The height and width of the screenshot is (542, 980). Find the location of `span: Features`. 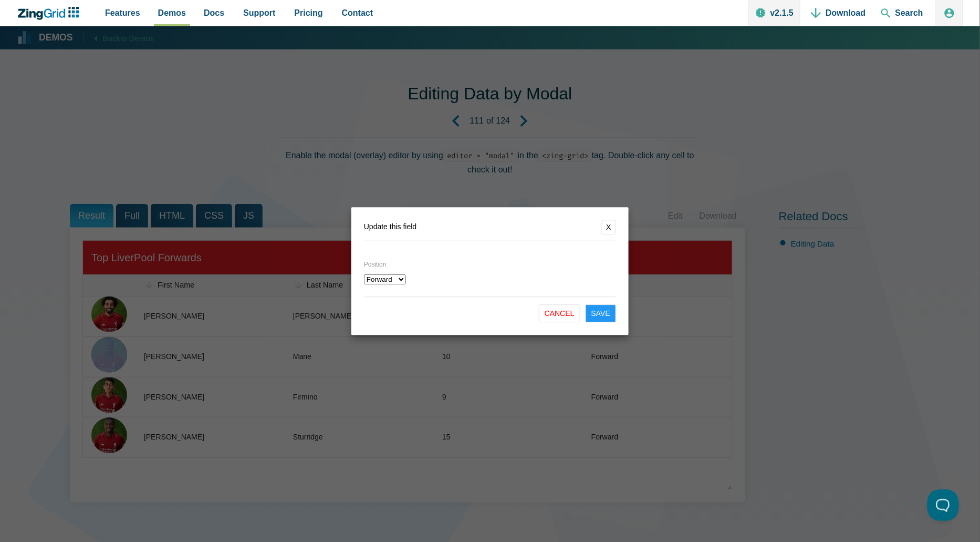

span: Features is located at coordinates (122, 13).